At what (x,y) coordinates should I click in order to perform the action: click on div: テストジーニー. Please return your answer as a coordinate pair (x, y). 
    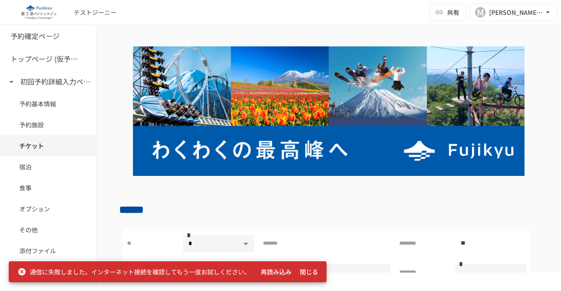
    Looking at the image, I should click on (95, 12).